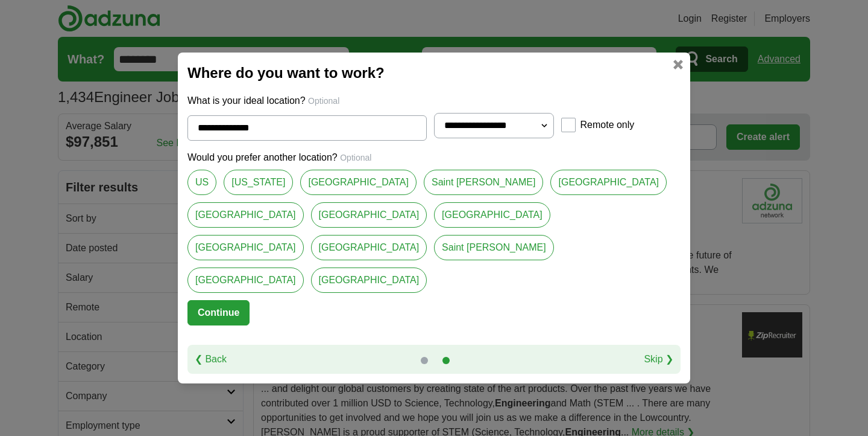 Image resolution: width=868 pixels, height=436 pixels. I want to click on p: Would you prefer another location?, so click(434, 157).